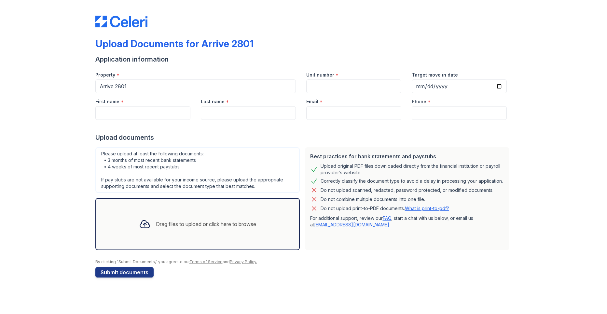  I want to click on label: First name, so click(107, 102).